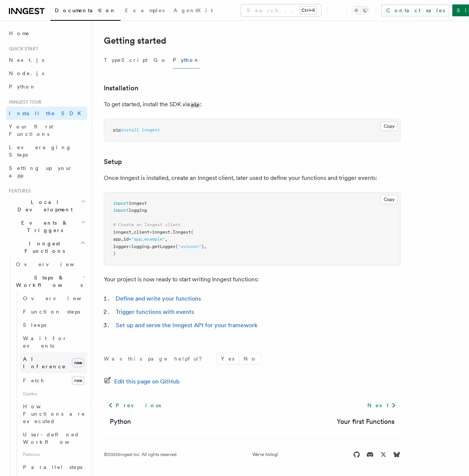  I want to click on span: # Create an Inngest client, so click(147, 225).